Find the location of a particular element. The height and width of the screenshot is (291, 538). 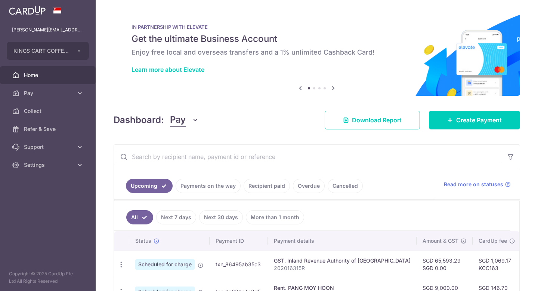

span: Home is located at coordinates (49, 75).